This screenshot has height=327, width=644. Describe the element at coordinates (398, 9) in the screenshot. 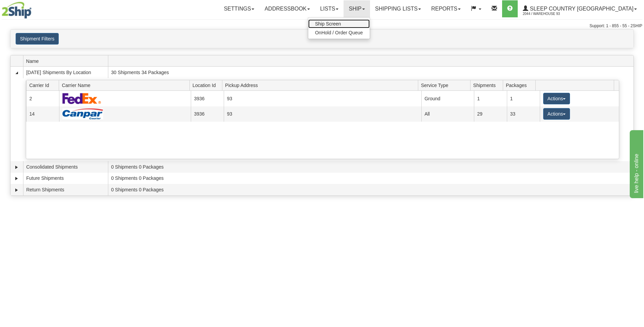

I see `a: Shipping lists` at that location.